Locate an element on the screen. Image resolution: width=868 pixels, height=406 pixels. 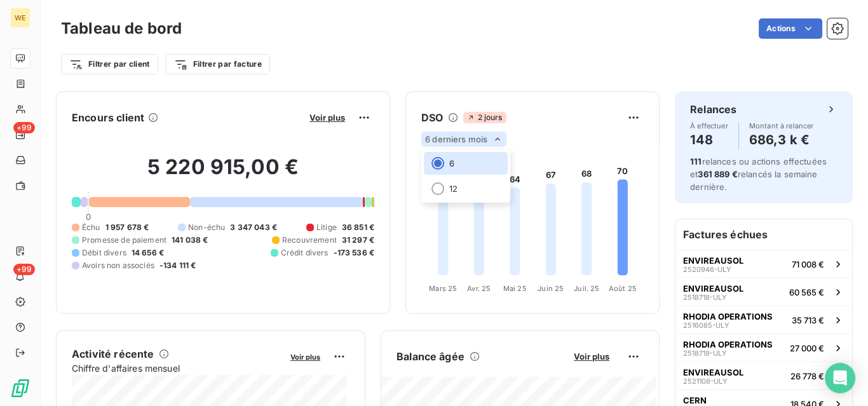
div: WE is located at coordinates (21, 18).